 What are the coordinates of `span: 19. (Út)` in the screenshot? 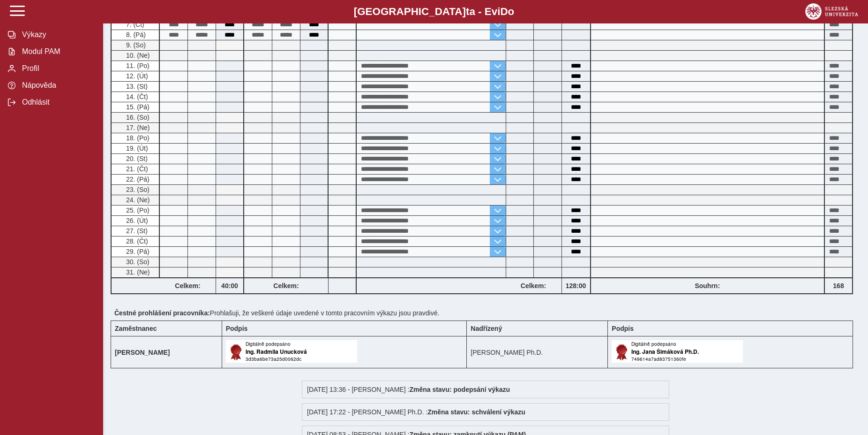 It's located at (136, 148).